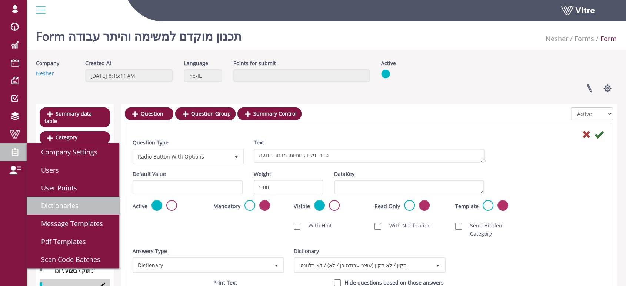  What do you see at coordinates (406, 226) in the screenshot?
I see `label: With Notification` at bounding box center [406, 226].